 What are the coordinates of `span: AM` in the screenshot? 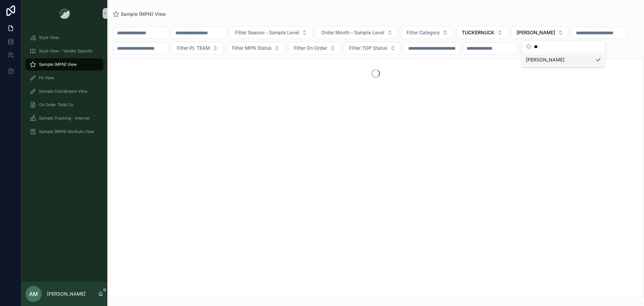 It's located at (33, 294).